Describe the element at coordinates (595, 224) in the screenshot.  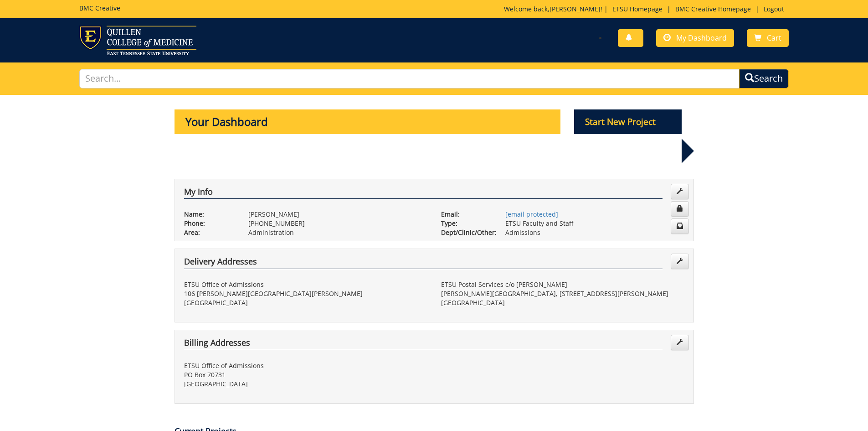
I see `p: ETSU Faculty and Staff` at that location.